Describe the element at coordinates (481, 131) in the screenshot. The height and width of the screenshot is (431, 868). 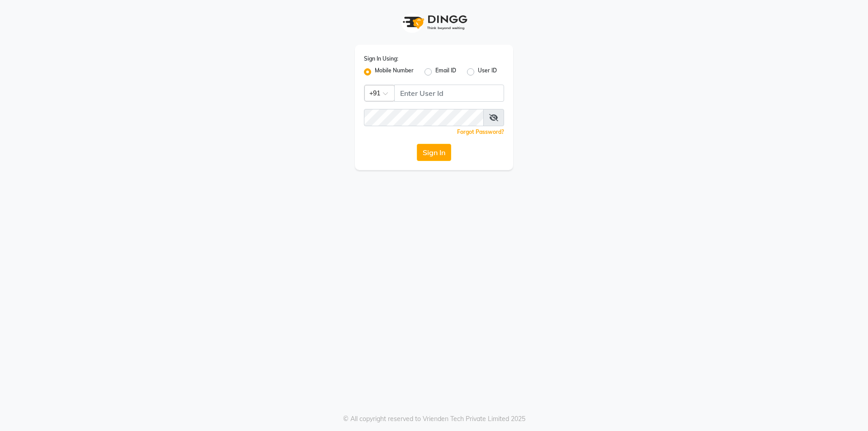
I see `a: Forgot Password?` at that location.